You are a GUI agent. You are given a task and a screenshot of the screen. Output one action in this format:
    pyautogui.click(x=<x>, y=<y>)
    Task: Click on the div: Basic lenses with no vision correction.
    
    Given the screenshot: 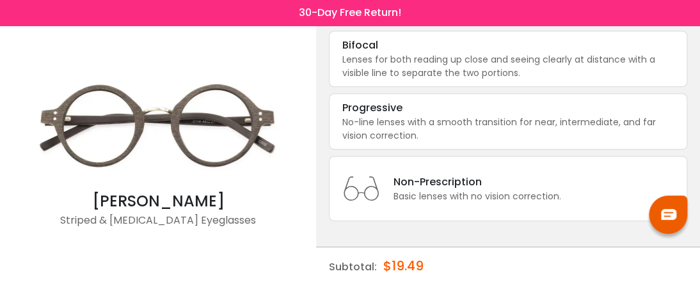 What is the action you would take?
    pyautogui.click(x=477, y=196)
    